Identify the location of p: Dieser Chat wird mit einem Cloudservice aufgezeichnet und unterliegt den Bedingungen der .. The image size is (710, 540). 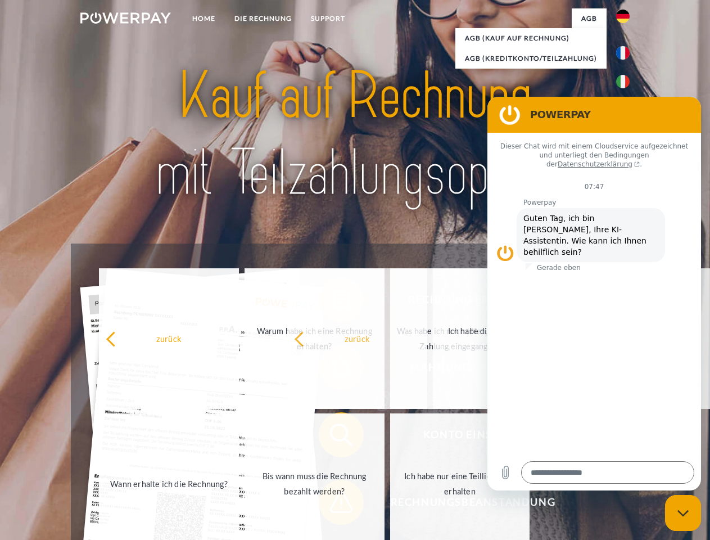
(107, 59).